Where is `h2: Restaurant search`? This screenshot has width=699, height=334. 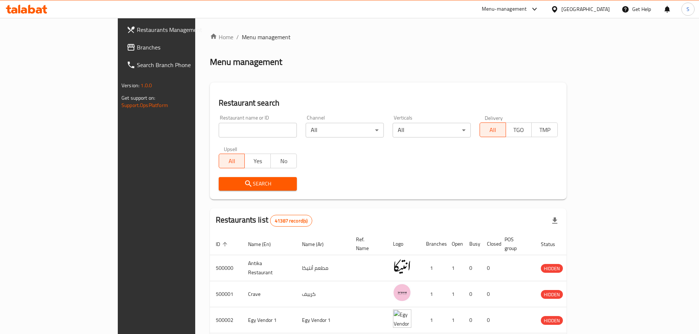
h2: Restaurant search is located at coordinates (388, 103).